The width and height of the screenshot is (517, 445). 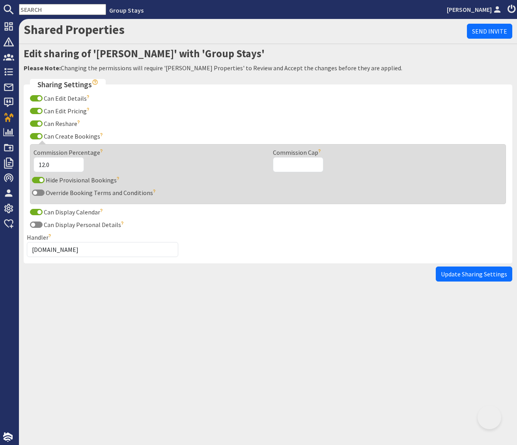 What do you see at coordinates (67, 111) in the screenshot?
I see `label: Can Edit Pricing` at bounding box center [67, 111].